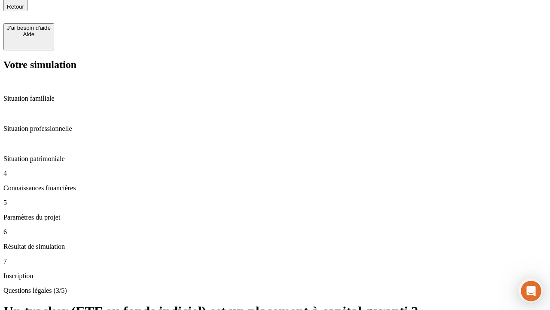 The image size is (550, 310). I want to click on div: J’ai besoin d'aide, so click(29, 28).